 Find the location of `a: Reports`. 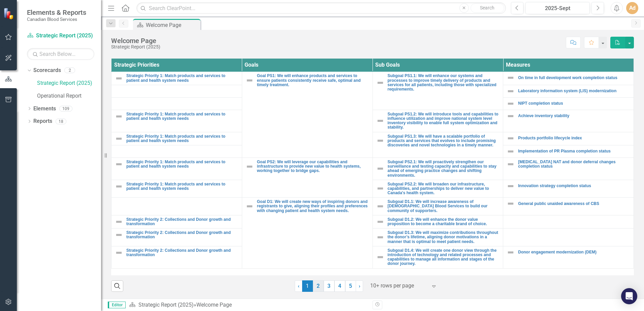

a: Reports is located at coordinates (43, 121).